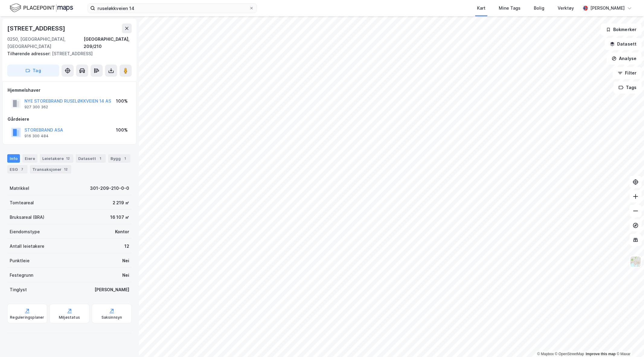 This screenshot has width=644, height=357. I want to click on div: 916 300 484, so click(37, 136).